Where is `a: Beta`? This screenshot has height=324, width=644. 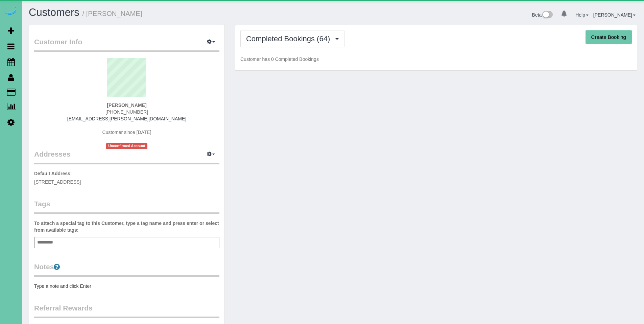 a: Beta is located at coordinates (543, 15).